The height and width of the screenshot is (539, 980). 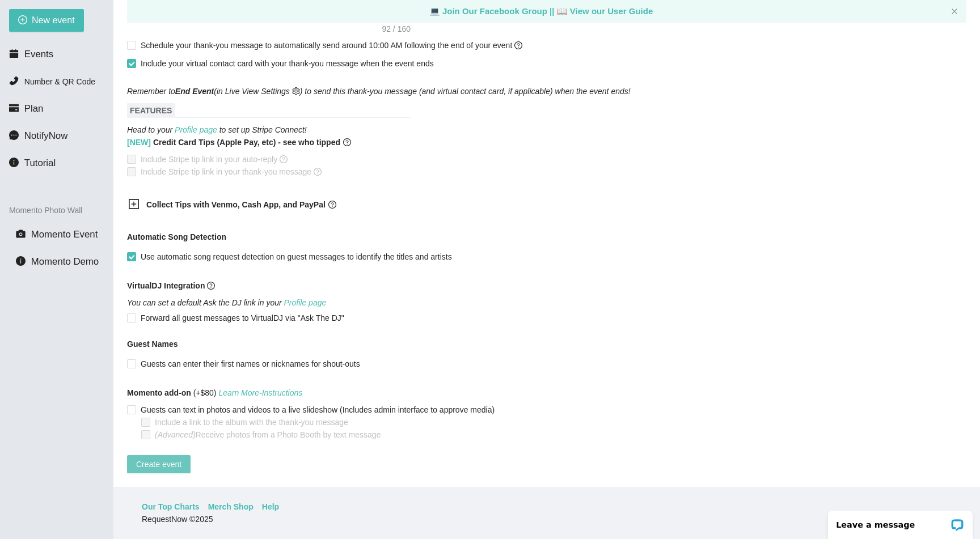 I want to click on span: Include Stripe tip link in your thank-you message, so click(x=231, y=172).